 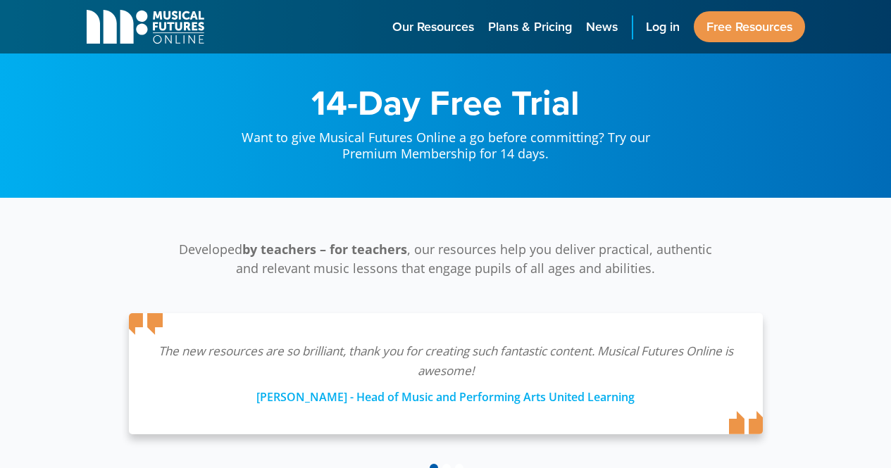 I want to click on h1: 14-Day Free Trial, so click(x=446, y=102).